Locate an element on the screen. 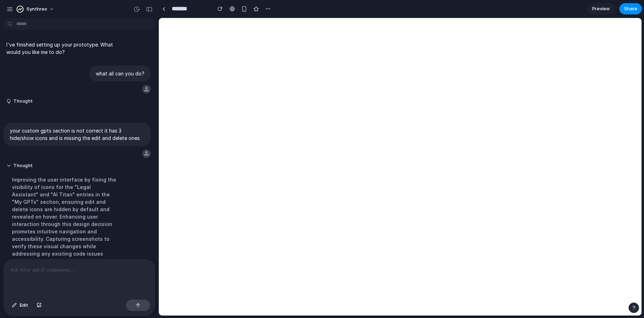  p: I've finished setting up your prototype. What would you like me to do? is located at coordinates (65, 48).